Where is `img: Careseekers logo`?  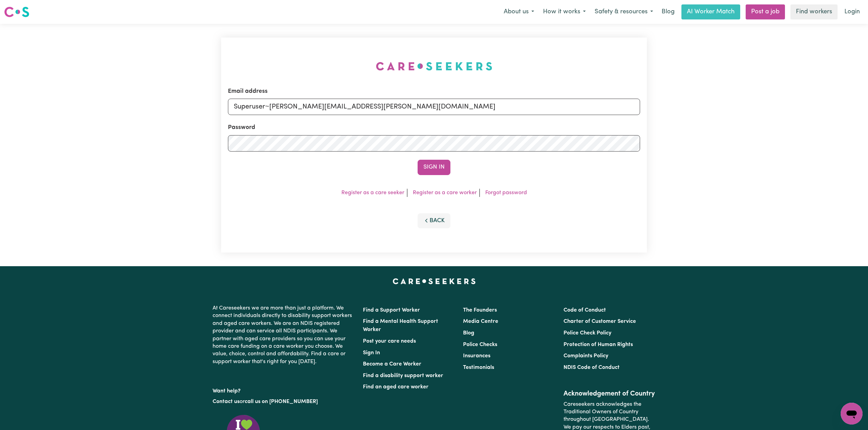 img: Careseekers logo is located at coordinates (17, 12).